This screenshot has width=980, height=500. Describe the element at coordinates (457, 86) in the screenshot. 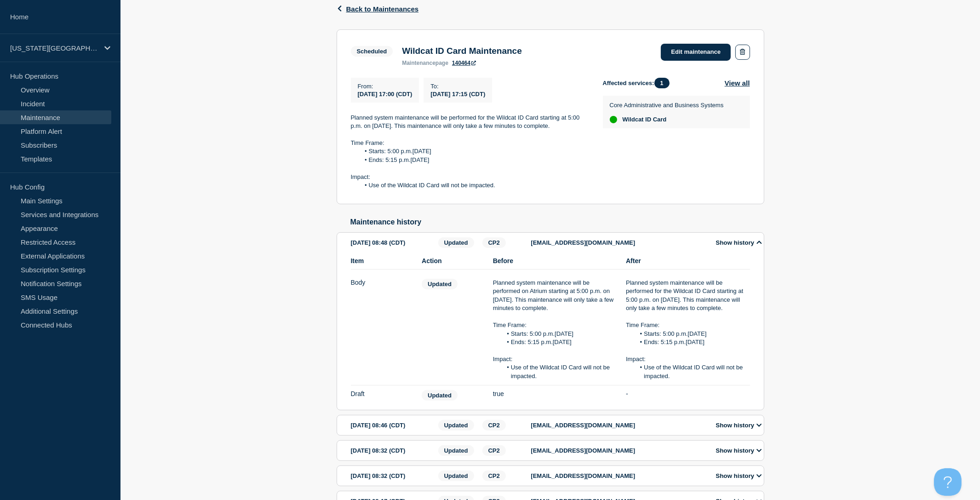

I see `p: To :` at that location.